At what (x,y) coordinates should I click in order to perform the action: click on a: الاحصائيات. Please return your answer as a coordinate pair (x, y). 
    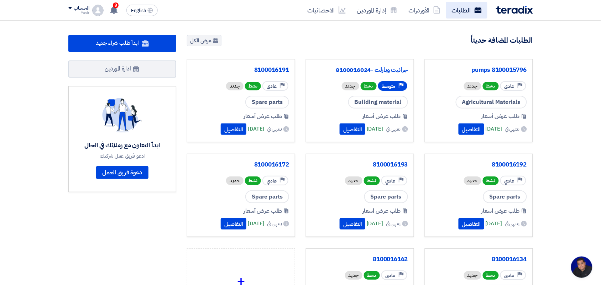
    Looking at the image, I should click on (326, 10).